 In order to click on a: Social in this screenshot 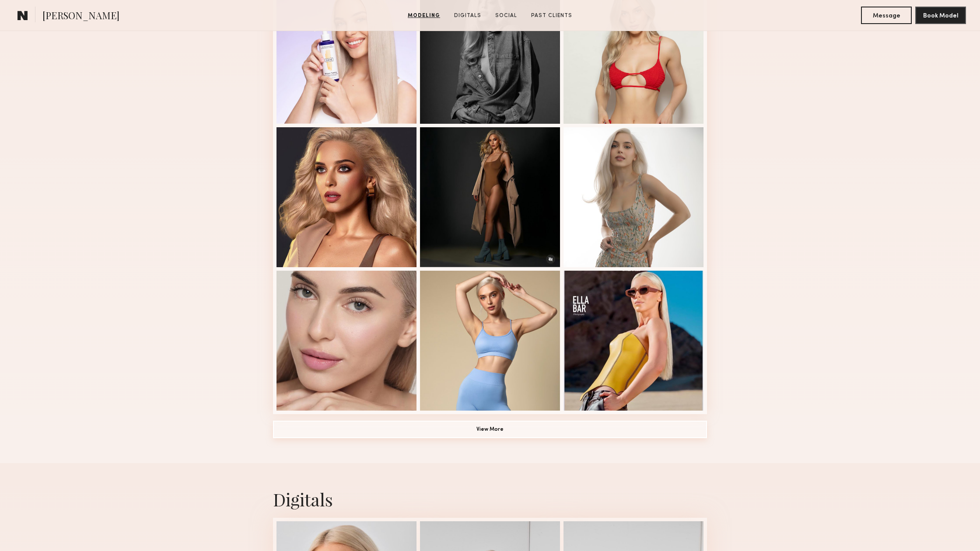, I will do `click(506, 16)`.